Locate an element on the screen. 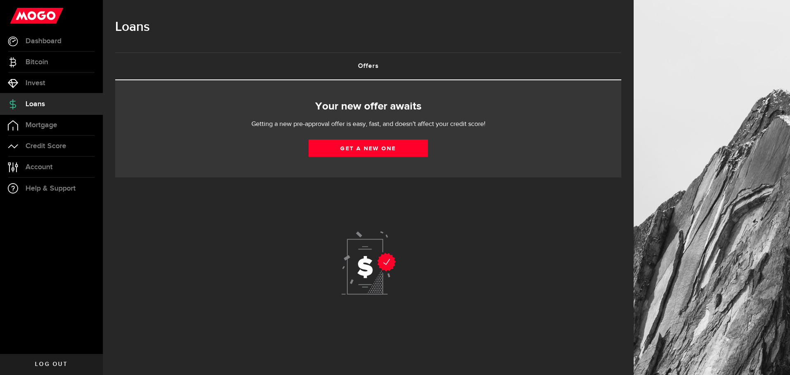  h2: Your new offer awaits is located at coordinates (368, 107).